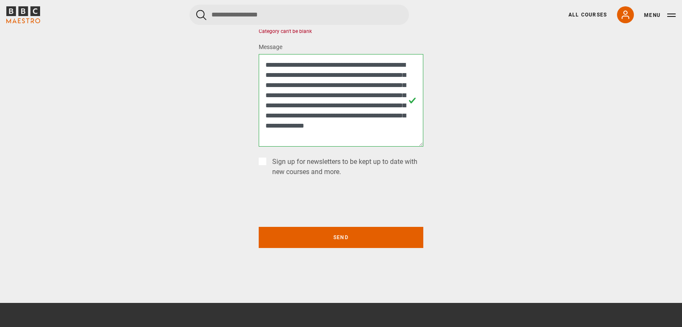  Describe the element at coordinates (588, 15) in the screenshot. I see `a: All Courses` at that location.